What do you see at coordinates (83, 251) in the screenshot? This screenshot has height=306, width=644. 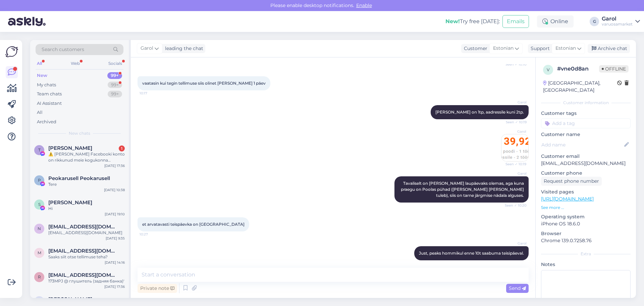 I see `span: mihkel.luidalepp@hotmail.com` at bounding box center [83, 251].